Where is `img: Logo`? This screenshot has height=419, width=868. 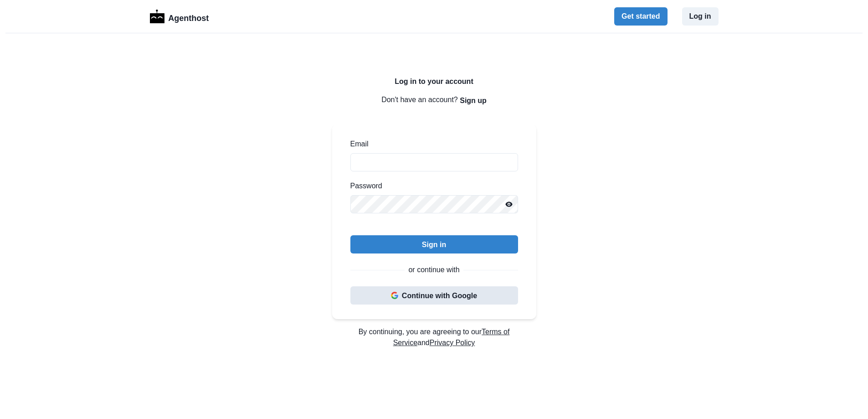 img: Logo is located at coordinates (157, 16).